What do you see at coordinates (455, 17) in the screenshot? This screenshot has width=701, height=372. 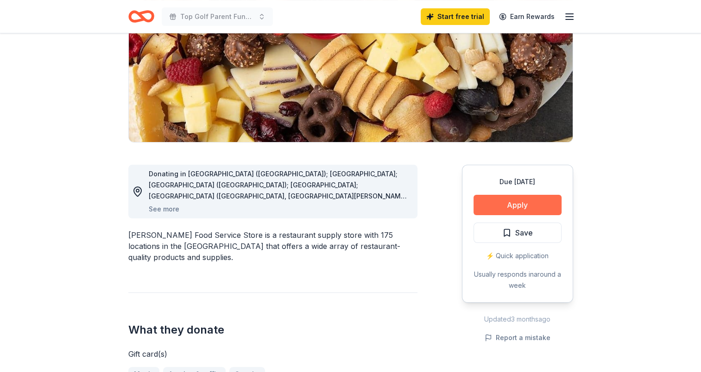 I see `a: Start free trial` at bounding box center [455, 17].